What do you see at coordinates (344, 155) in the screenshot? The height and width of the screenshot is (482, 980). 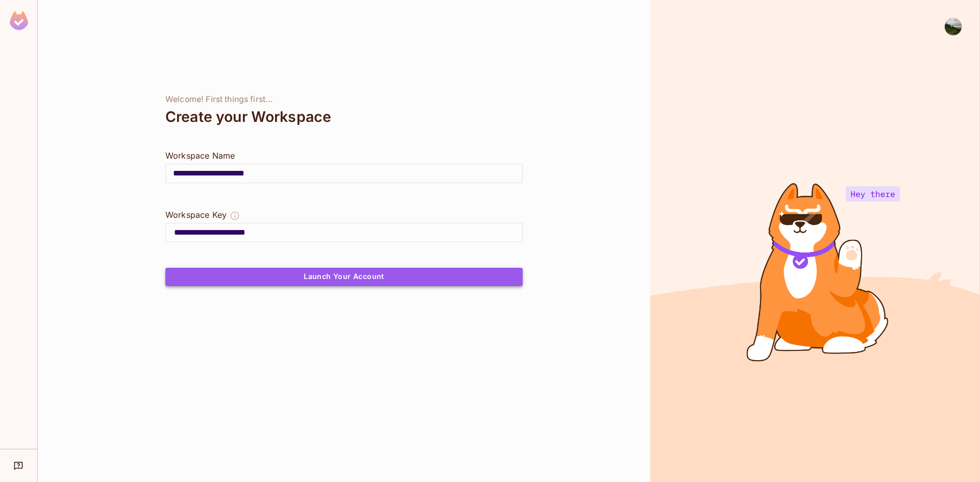 I see `div: Workspace Name` at bounding box center [344, 155].